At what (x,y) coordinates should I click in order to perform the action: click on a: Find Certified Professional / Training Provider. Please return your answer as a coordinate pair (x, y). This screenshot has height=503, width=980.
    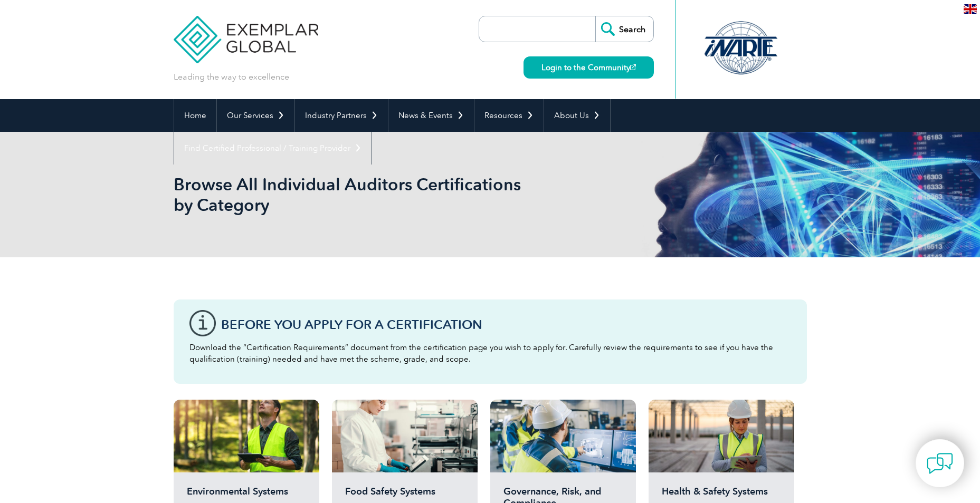
    Looking at the image, I should click on (273, 148).